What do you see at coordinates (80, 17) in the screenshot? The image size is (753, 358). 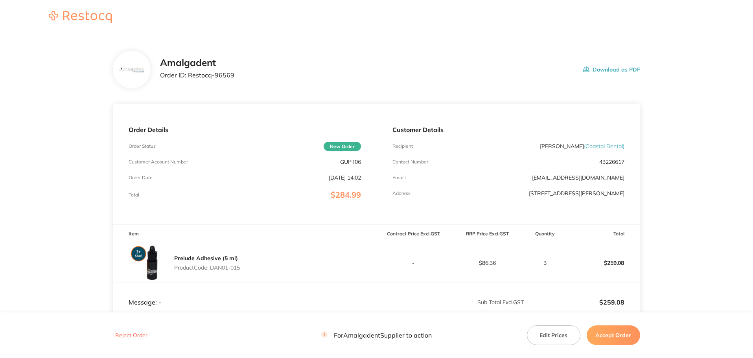 I see `img: Restocq logo` at bounding box center [80, 17].